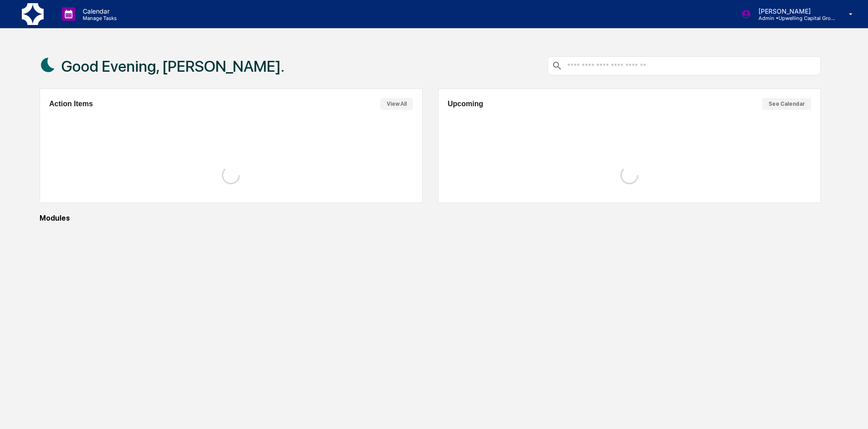  I want to click on p: Calendar, so click(98, 11).